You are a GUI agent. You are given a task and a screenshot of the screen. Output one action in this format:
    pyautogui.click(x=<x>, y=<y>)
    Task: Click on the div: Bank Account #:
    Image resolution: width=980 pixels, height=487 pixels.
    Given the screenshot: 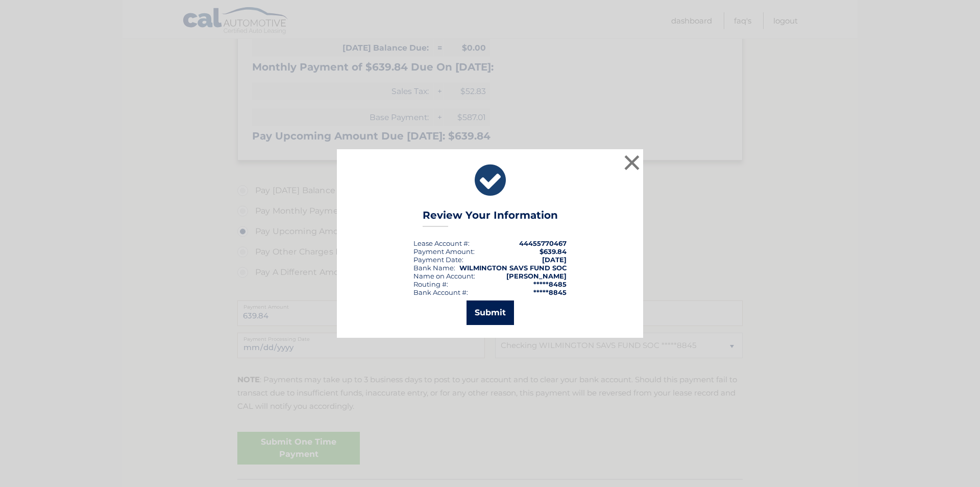 What is the action you would take?
    pyautogui.click(x=441, y=292)
    